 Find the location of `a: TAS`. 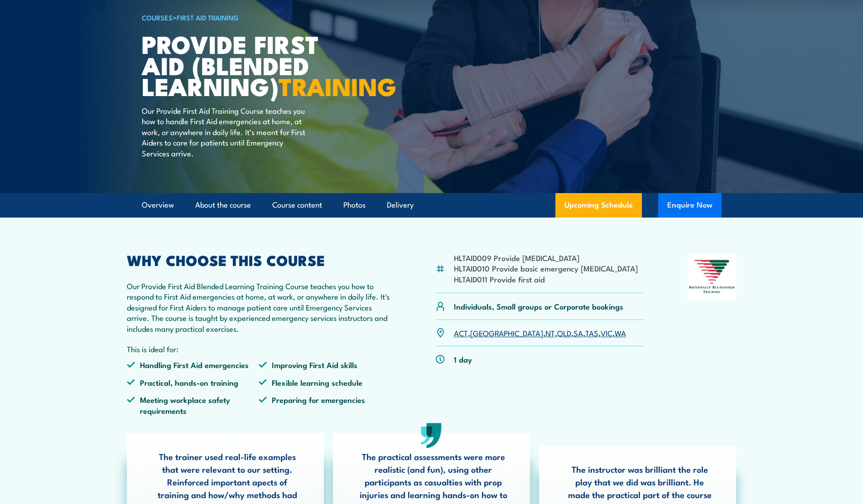

a: TAS is located at coordinates (592, 333).